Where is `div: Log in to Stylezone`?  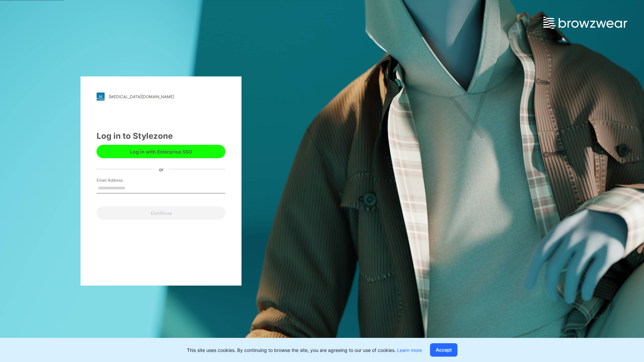
div: Log in to Stylezone is located at coordinates (161, 136).